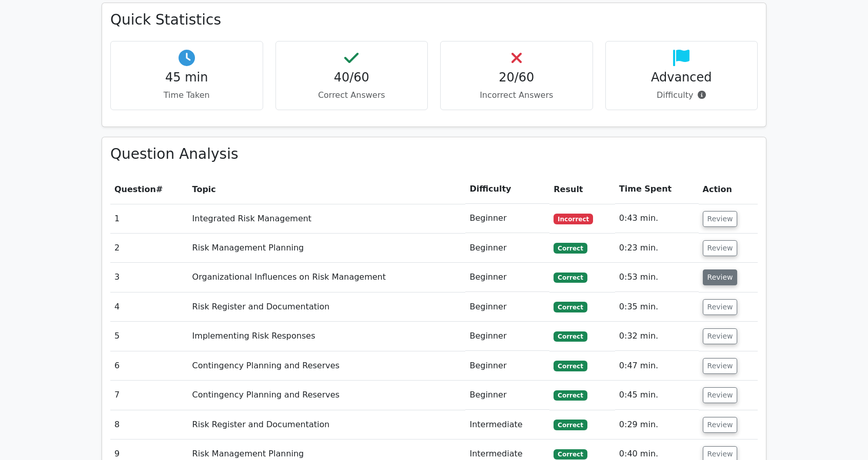 The image size is (868, 460). What do you see at coordinates (150, 366) in the screenshot?
I see `td: 6` at bounding box center [150, 366].